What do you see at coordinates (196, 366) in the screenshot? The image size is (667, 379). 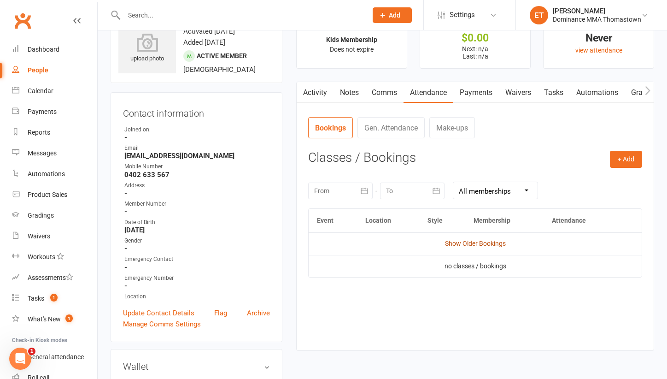 I see `h3: Wallet` at bounding box center [196, 366].